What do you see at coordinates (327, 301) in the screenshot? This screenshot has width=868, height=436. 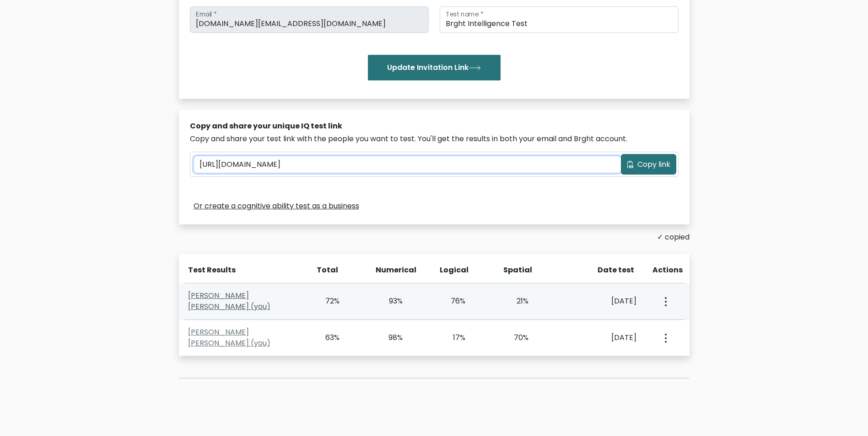 I see `div: 72%` at bounding box center [327, 301].